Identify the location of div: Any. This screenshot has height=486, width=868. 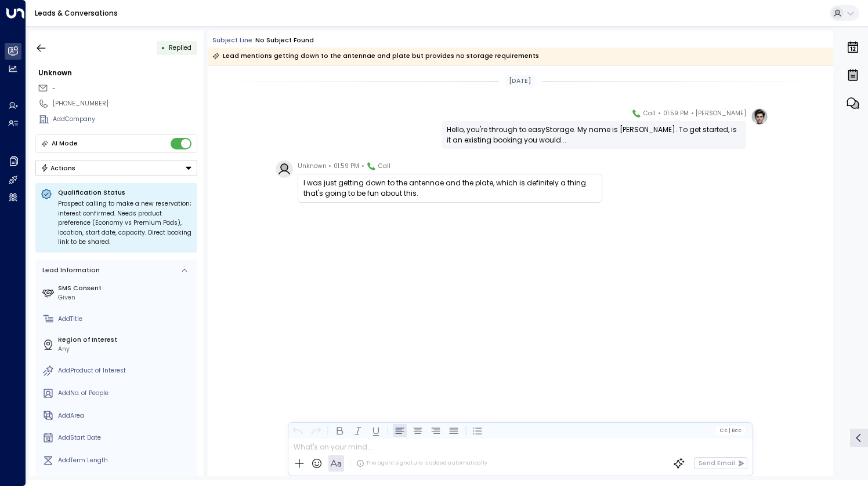
(126, 350).